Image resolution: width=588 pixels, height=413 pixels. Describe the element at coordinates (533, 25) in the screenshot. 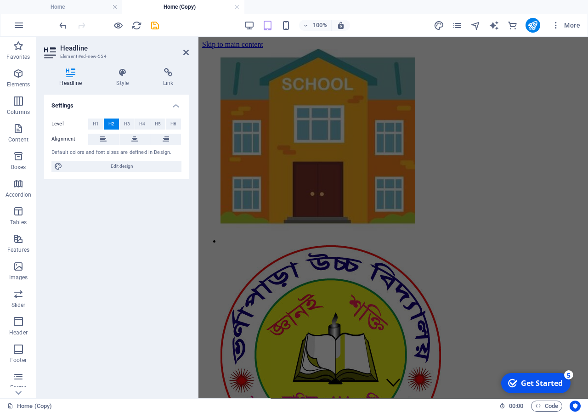

I see `button: publish` at that location.